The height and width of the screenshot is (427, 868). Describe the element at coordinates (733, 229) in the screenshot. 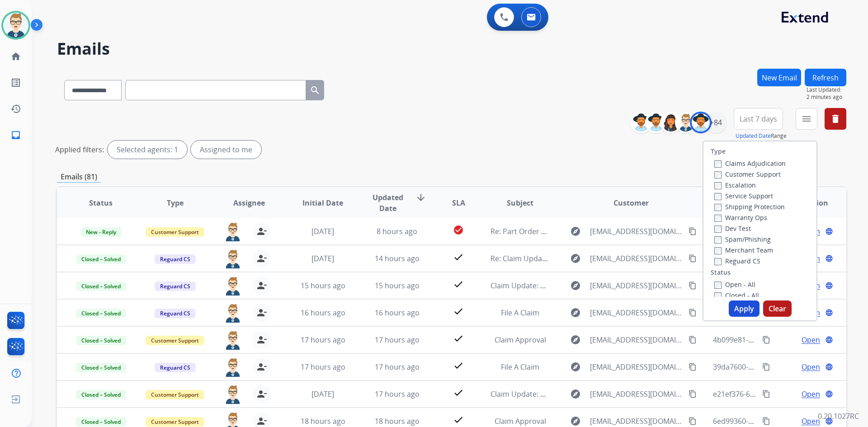

I see `label: Dev Test` at that location.